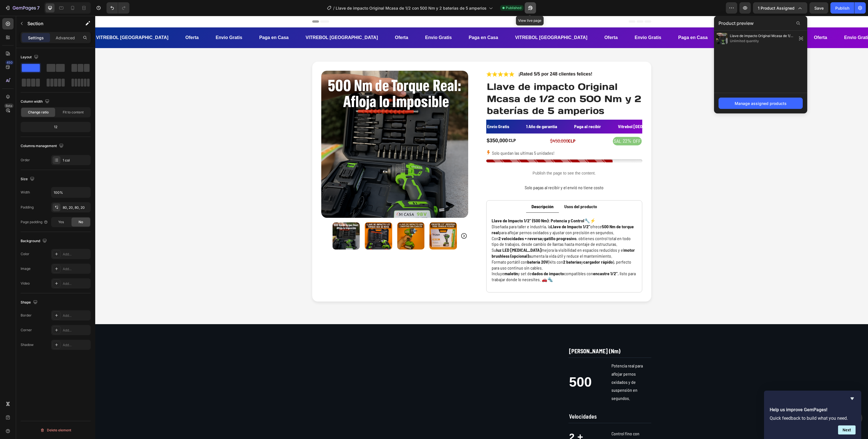 The image size is (868, 439). Describe the element at coordinates (9, 106) in the screenshot. I see `div: Beta` at that location.